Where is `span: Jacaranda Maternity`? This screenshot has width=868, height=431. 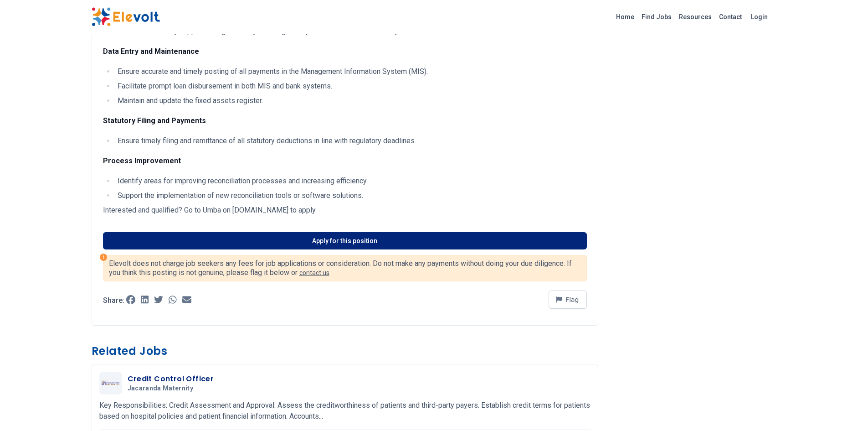 span: Jacaranda Maternity is located at coordinates (160, 388).